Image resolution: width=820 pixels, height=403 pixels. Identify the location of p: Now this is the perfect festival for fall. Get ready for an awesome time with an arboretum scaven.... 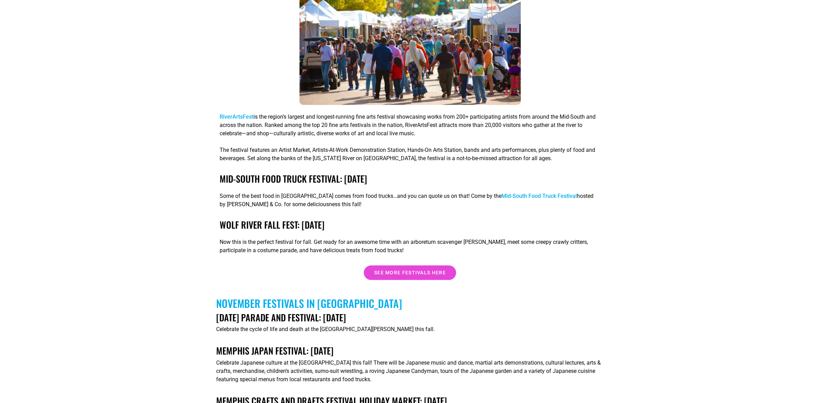
(410, 246).